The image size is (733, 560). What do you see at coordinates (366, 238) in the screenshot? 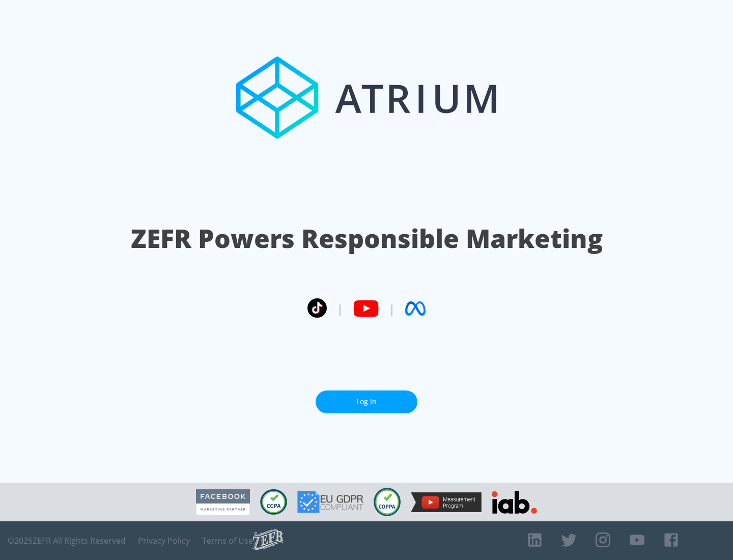
I see `h1: ZEFR Powers Responsible Marketing` at bounding box center [366, 238].